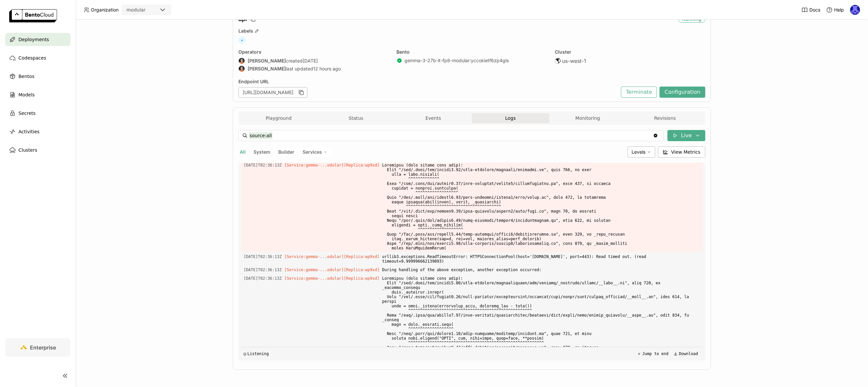  What do you see at coordinates (835, 10) in the screenshot?
I see `div: Help` at bounding box center [835, 10].